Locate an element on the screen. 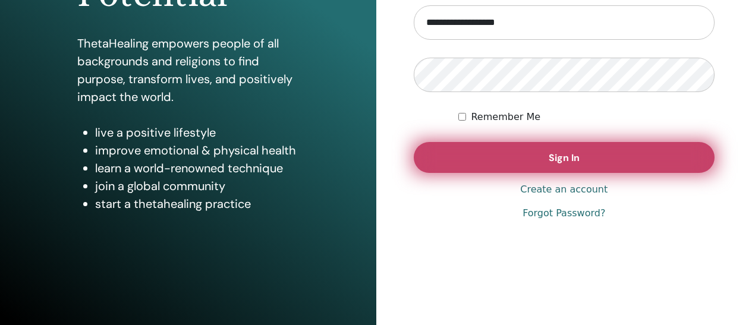 The height and width of the screenshot is (325, 752). a: Create an account is located at coordinates (563, 190).